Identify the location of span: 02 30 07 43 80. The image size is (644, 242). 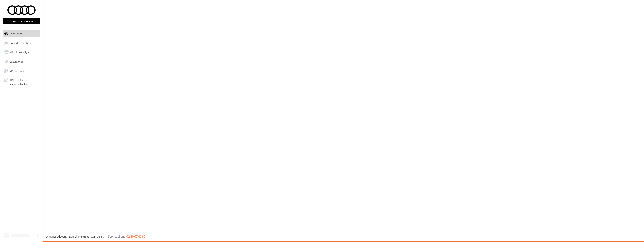
(136, 236).